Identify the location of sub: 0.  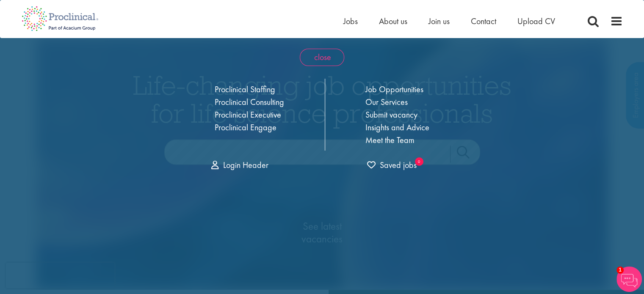
(419, 162).